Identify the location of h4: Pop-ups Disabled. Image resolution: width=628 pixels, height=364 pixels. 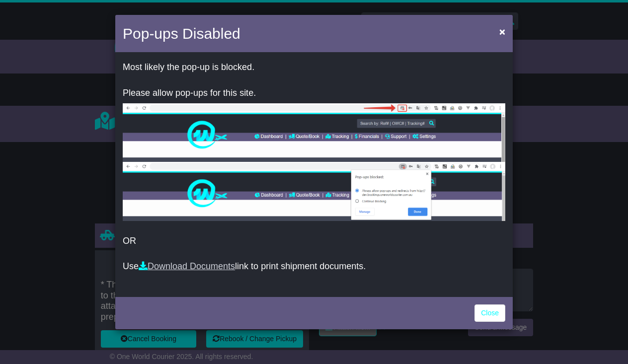
(181, 33).